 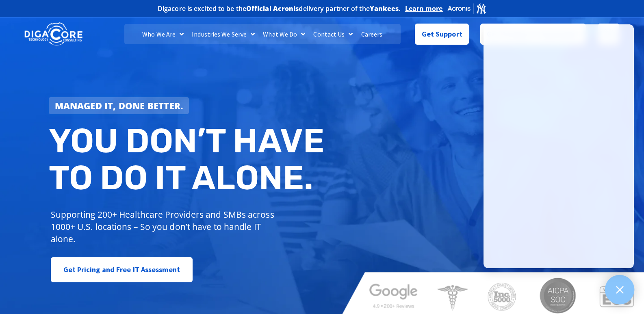 What do you see at coordinates (424, 8) in the screenshot?
I see `span: Learn more` at bounding box center [424, 8].